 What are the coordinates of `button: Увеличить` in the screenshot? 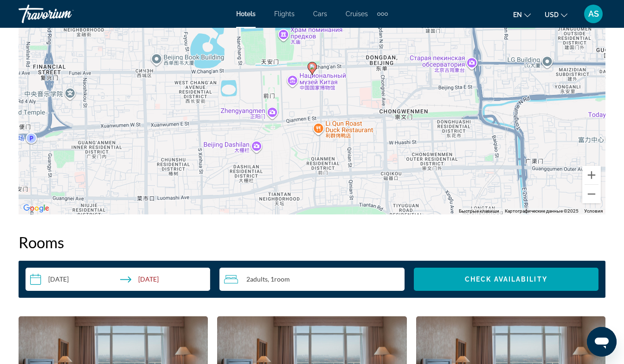 It's located at (591, 175).